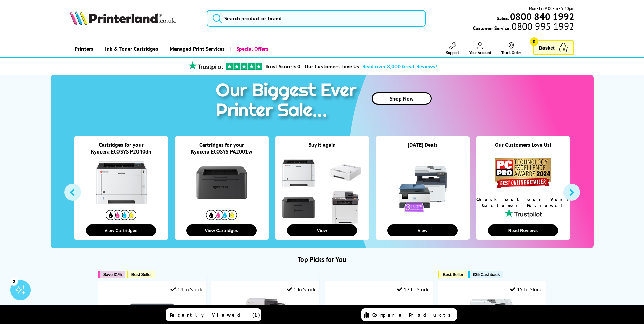 The width and height of the screenshot is (644, 324). I want to click on a: Trust Score 5.0 - Our Customers Love Us -Read over 8,000 Great Reviews!, so click(351, 66).